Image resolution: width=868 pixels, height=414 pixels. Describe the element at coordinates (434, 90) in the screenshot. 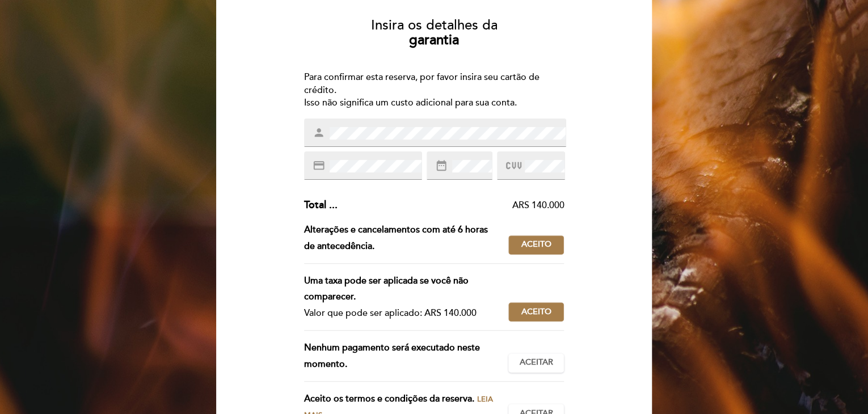

I see `div: Para confirmar esta reserva, por favor insira seu cartão de crédito. Isso não significa um custo ...` at that location.